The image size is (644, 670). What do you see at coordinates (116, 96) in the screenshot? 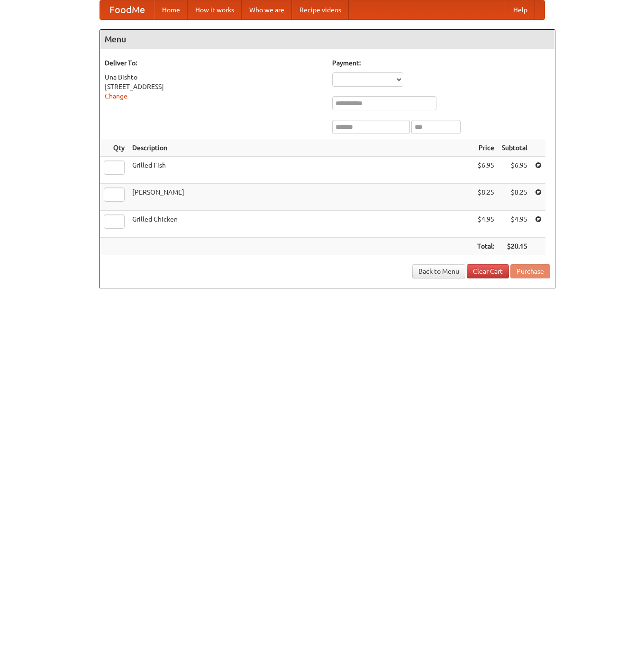
I see `a: Change` at bounding box center [116, 96].